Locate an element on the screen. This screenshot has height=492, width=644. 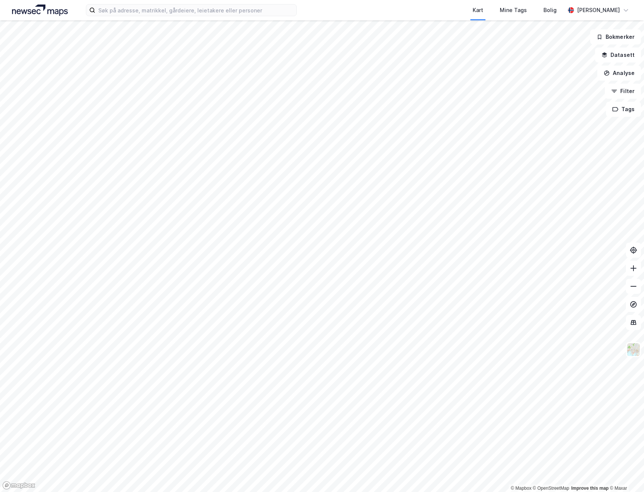
a: OpenStreetMap is located at coordinates (551, 488).